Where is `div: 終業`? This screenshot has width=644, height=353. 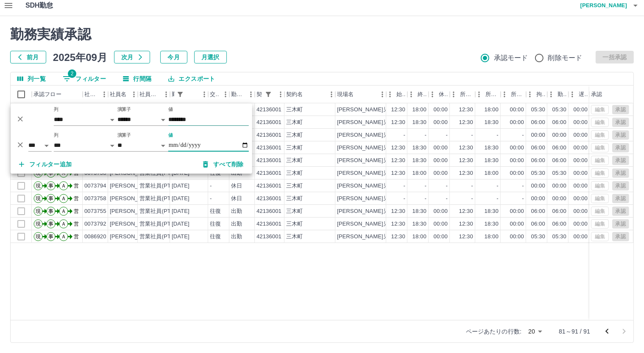
div: 終業 is located at coordinates (422, 95).